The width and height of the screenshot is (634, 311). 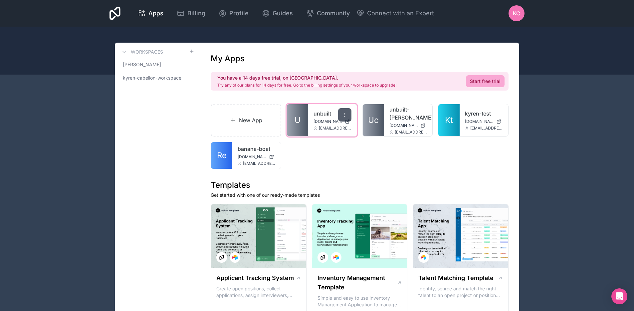 What do you see at coordinates (517, 13) in the screenshot?
I see `span: KC` at bounding box center [517, 13].